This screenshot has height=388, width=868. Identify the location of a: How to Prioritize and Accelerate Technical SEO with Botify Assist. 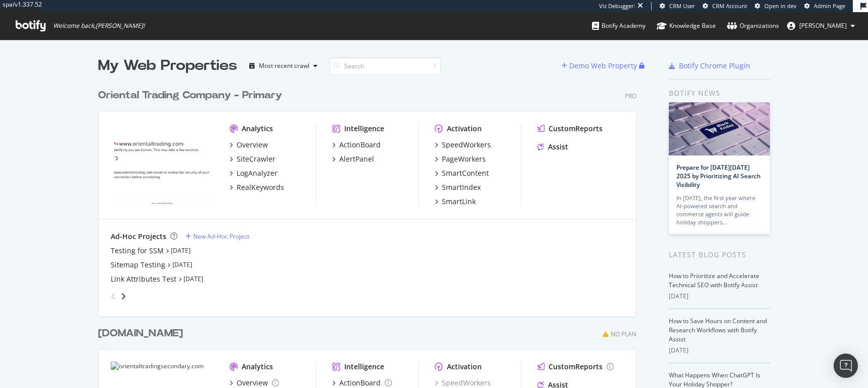
(714, 280).